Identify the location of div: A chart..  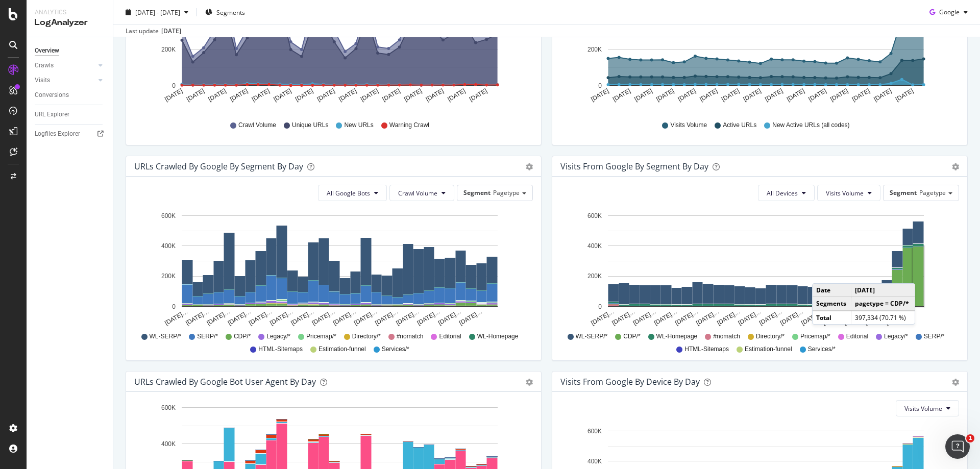
(758, 268).